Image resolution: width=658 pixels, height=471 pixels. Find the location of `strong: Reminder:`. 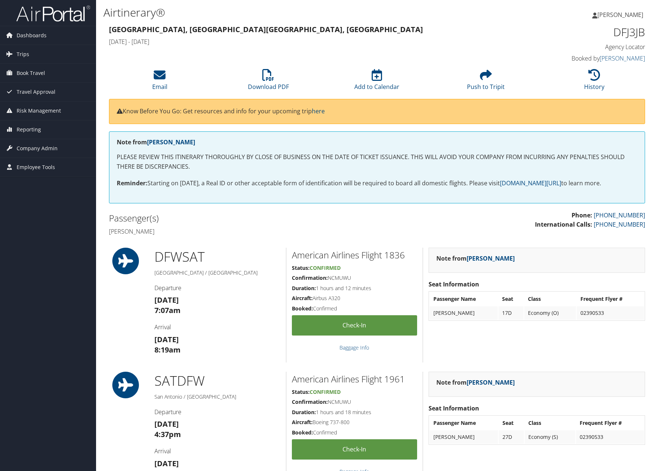

strong: Reminder: is located at coordinates (132, 183).